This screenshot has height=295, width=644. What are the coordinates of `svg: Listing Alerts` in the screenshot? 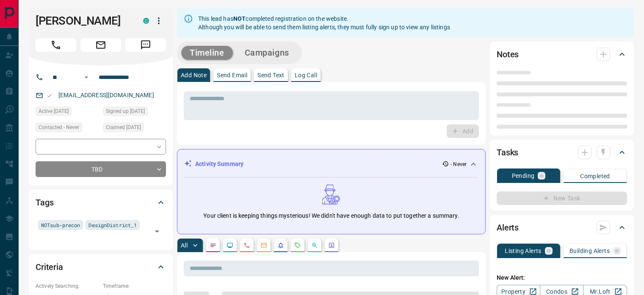 It's located at (281, 245).